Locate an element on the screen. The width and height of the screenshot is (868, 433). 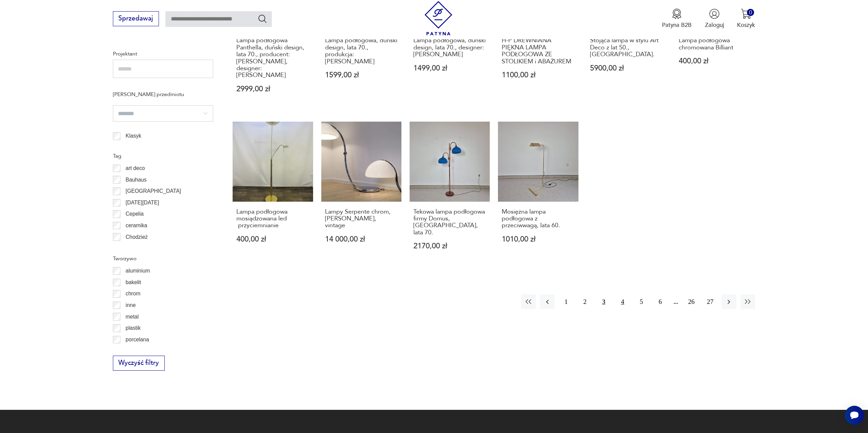
p: 2170,00 zł is located at coordinates (450, 246).